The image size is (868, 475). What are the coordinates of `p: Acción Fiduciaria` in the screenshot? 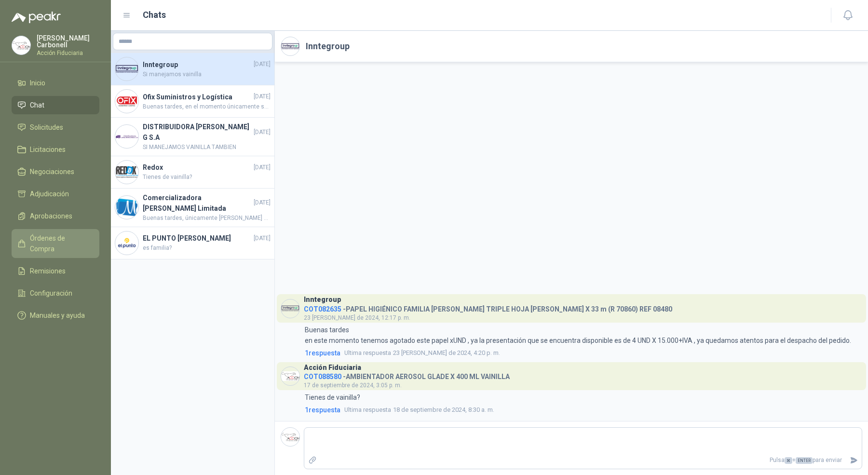 It's located at (68, 53).